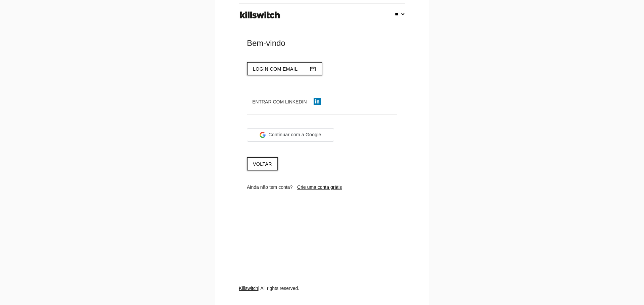  Describe the element at coordinates (248, 288) in the screenshot. I see `a: Killswitch` at that location.